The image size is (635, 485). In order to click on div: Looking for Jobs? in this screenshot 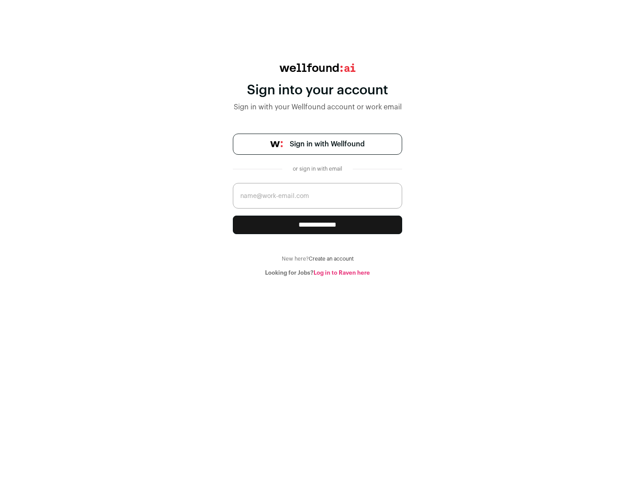, I will do `click(317, 273)`.